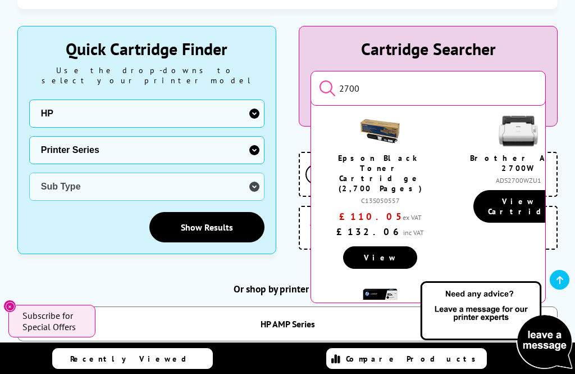  I want to click on a: View Cartridges, so click(519, 206).